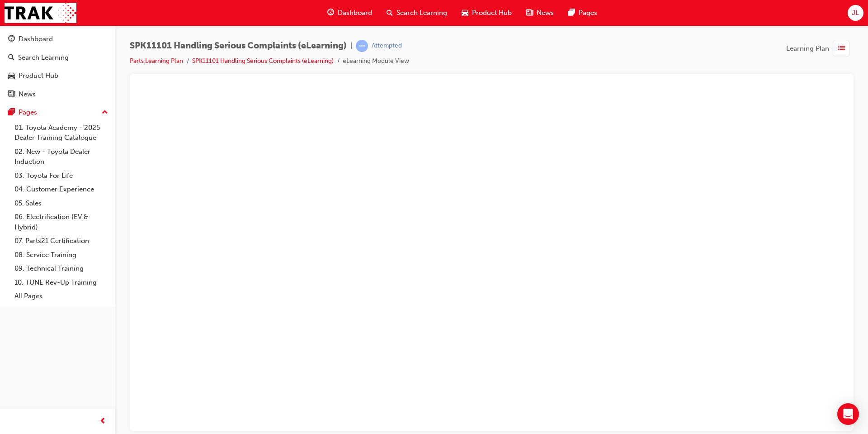 Image resolution: width=868 pixels, height=434 pixels. I want to click on a: pages-iconPages, so click(582, 12).